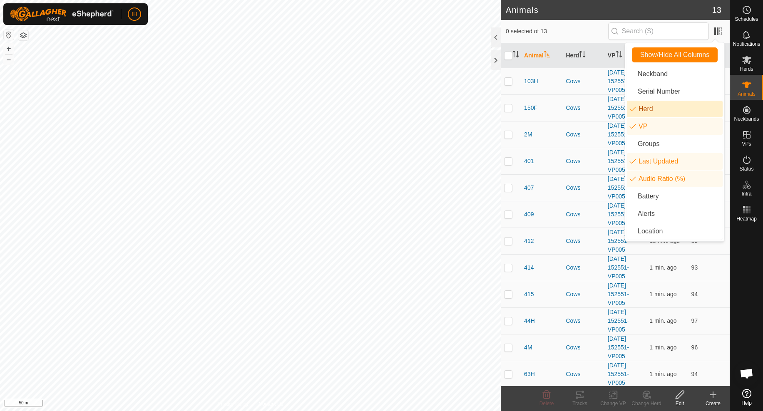 This screenshot has width=763, height=411. I want to click on a: Help, so click(747, 398).